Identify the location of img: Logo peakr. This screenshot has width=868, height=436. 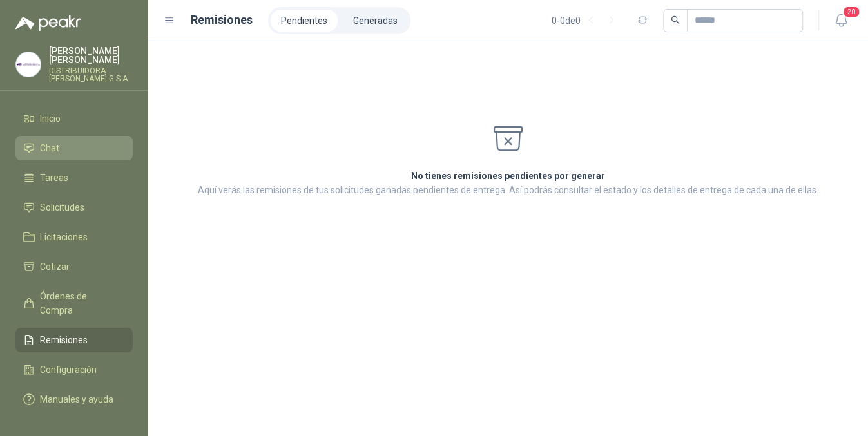
(49, 23).